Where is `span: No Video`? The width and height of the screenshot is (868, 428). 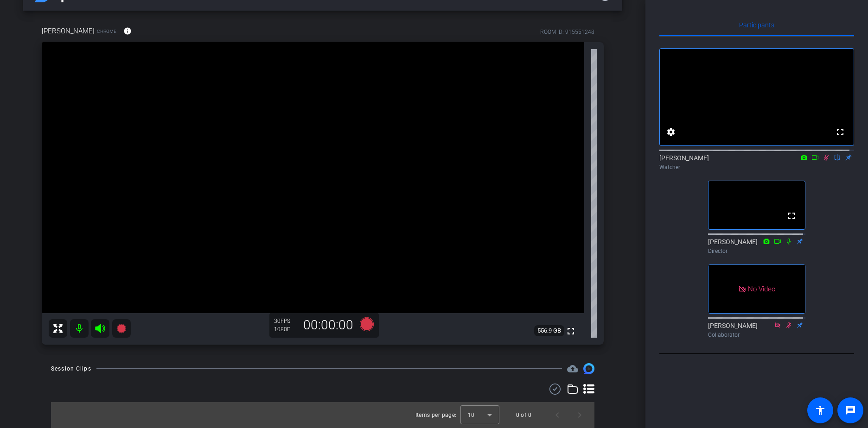 span: No Video is located at coordinates (761, 289).